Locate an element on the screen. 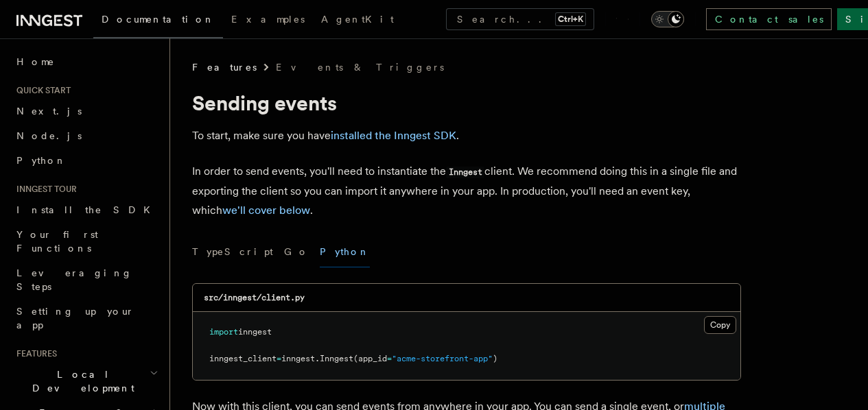  a: Your first Functions is located at coordinates (85, 242).